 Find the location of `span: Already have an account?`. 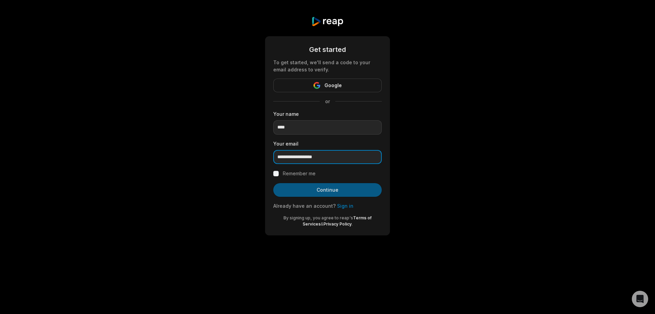

span: Already have an account? is located at coordinates (304, 205).